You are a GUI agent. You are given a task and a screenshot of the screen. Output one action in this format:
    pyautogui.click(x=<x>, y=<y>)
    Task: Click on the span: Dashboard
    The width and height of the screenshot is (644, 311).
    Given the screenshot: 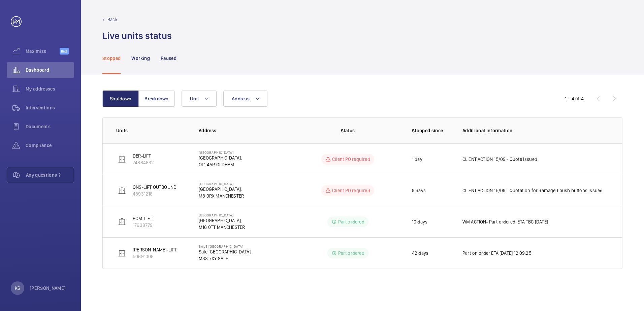 What is the action you would take?
    pyautogui.click(x=50, y=70)
    